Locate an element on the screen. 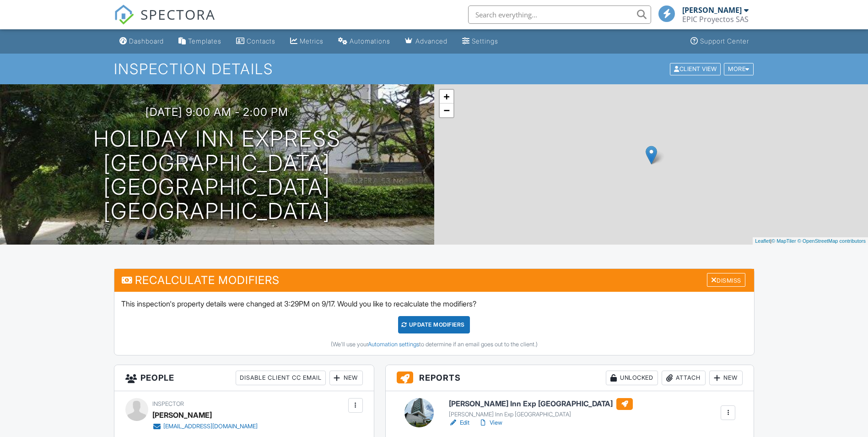 This screenshot has width=868, height=437. div: (We'll use your to determine if an email goes out to the client.) is located at coordinates (434, 345).